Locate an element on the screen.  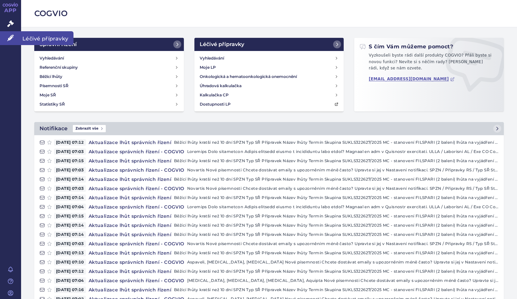
h2: S čím Vám můžeme pomoct? is located at coordinates (406, 47).